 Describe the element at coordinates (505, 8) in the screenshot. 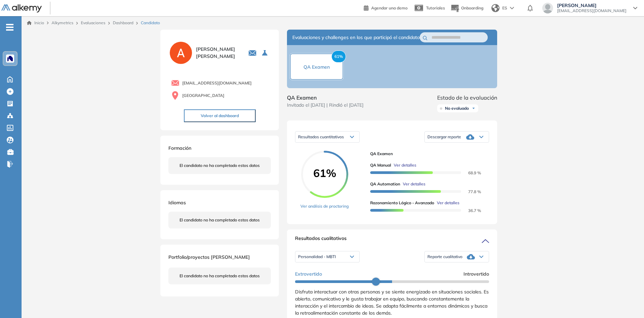

I see `span: ES` at that location.